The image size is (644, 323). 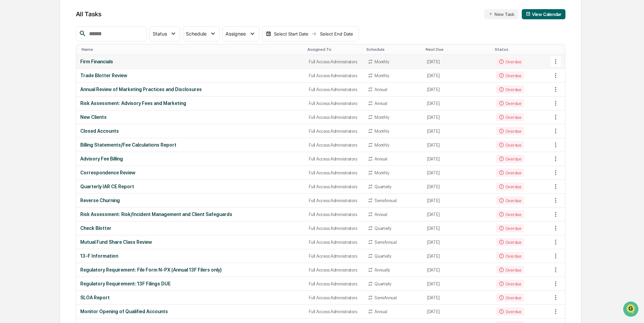 What do you see at coordinates (190, 62) in the screenshot?
I see `div: Firm Financials` at bounding box center [190, 62].